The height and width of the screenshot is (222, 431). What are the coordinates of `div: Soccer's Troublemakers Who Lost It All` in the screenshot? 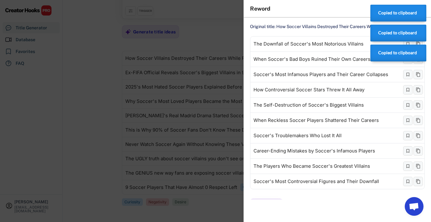 It's located at (297, 136).